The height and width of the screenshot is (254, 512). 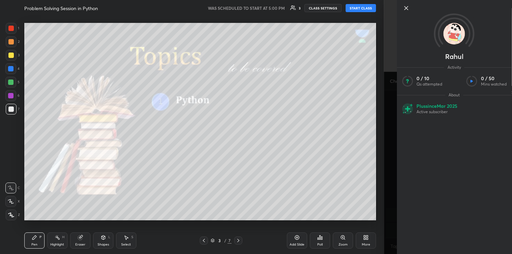 I want to click on div: P, so click(x=40, y=237).